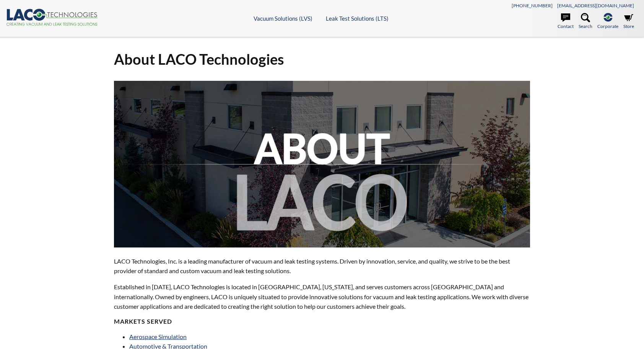 The height and width of the screenshot is (349, 644). What do you see at coordinates (283, 19) in the screenshot?
I see `a: Vacuum Solutions (LVS)` at bounding box center [283, 19].